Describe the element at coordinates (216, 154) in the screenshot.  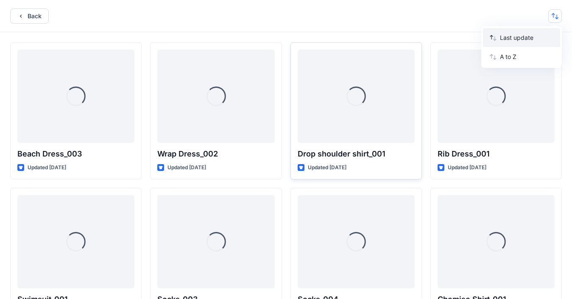
I see `p: Wrap Dress_002` at that location.